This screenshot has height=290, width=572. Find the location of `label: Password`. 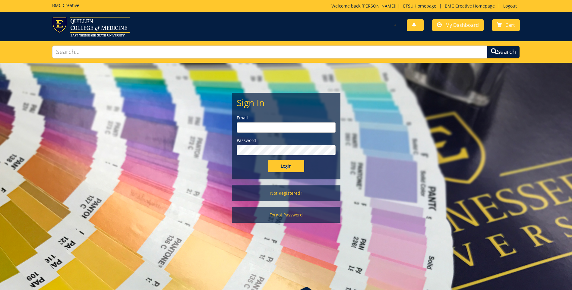

label: Password is located at coordinates (286, 141).